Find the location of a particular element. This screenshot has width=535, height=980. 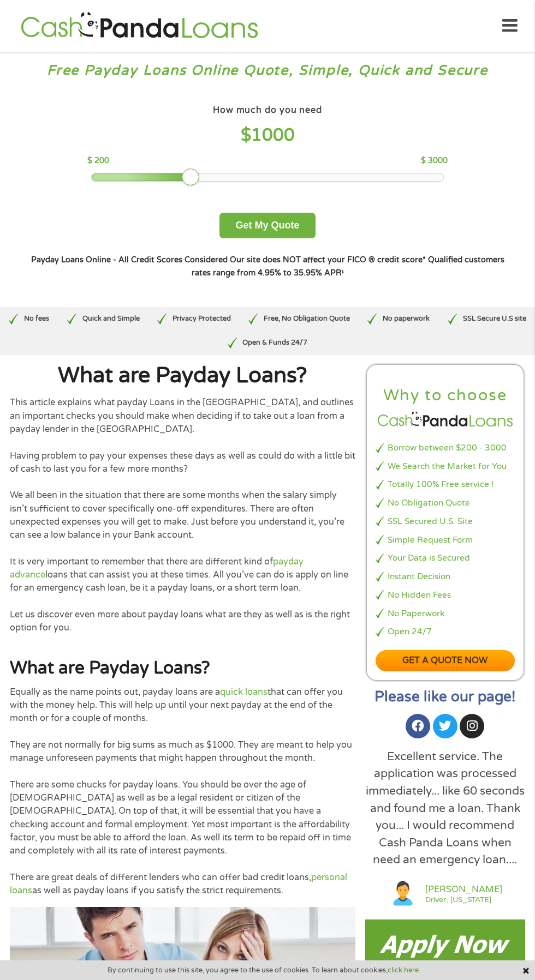

p: No paperwork is located at coordinates (406, 319).